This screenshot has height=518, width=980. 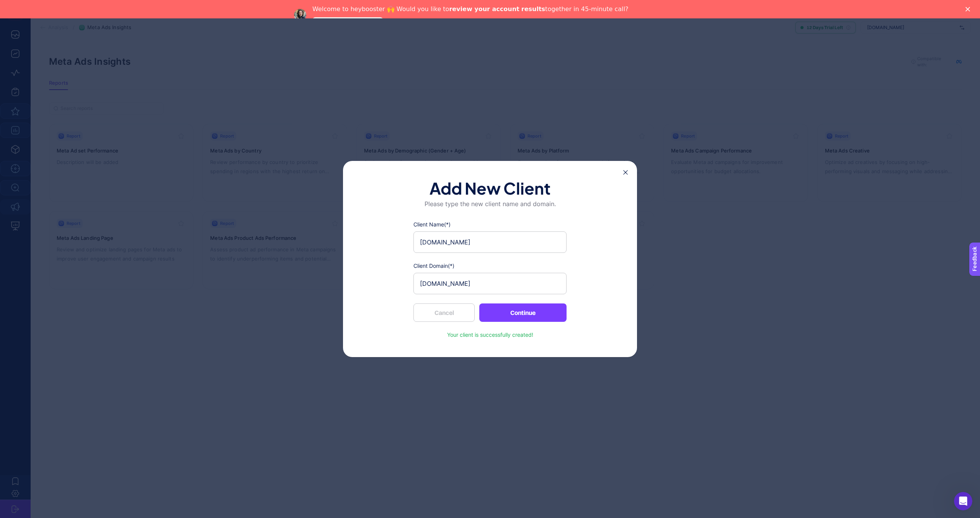 What do you see at coordinates (533, 9) in the screenshot?
I see `b: results` at bounding box center [533, 9].